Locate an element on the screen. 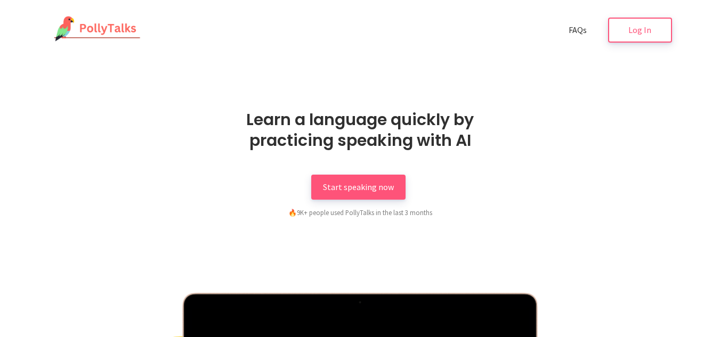 The width and height of the screenshot is (720, 337). span: fire is located at coordinates (293, 213).